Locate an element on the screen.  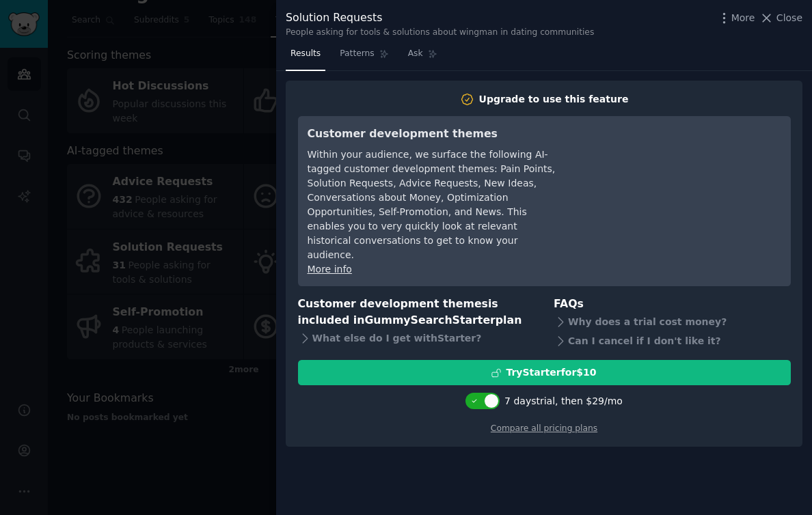
a: Results is located at coordinates (306, 57).